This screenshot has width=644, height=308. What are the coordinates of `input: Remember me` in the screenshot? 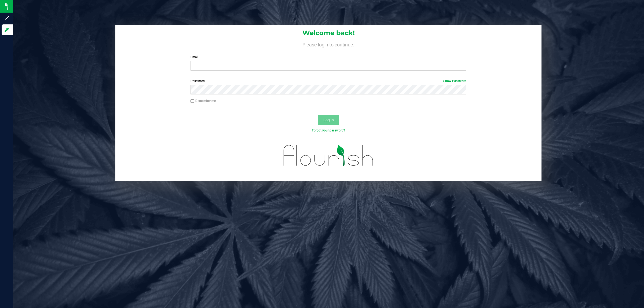 It's located at (193, 101).